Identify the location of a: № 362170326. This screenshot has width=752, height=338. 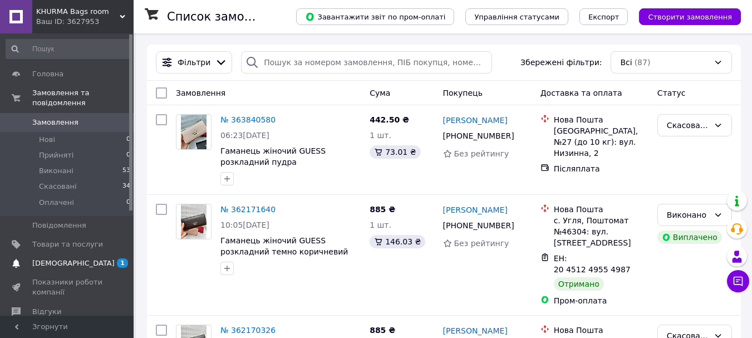
(248, 330).